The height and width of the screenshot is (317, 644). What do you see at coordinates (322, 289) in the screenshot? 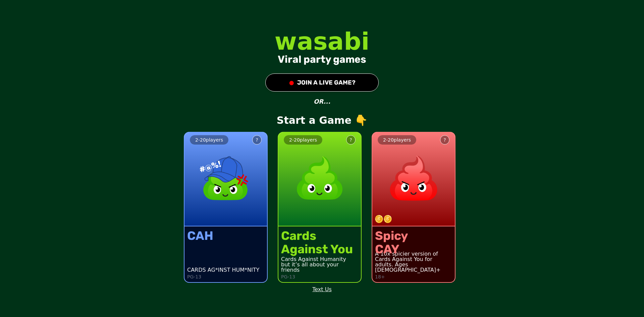
I see `a: Text Us` at bounding box center [322, 289].